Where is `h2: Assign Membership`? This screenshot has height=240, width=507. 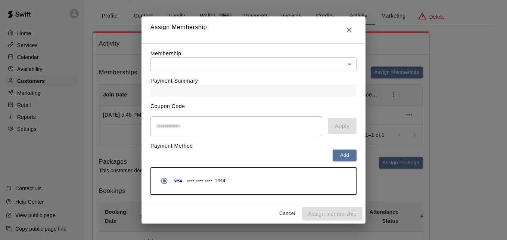 h2: Assign Membership is located at coordinates (253, 30).